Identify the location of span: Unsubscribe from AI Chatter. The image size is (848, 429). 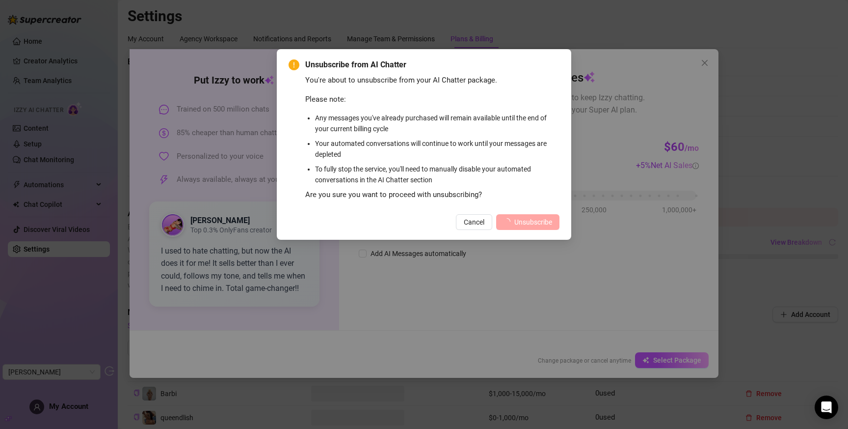
(432, 65).